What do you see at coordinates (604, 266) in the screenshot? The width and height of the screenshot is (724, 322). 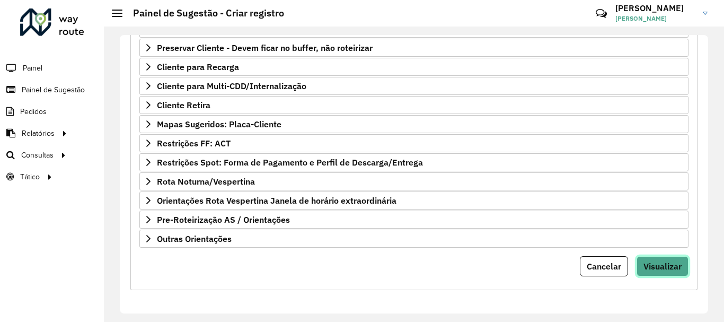 I see `button: Cancelar` at bounding box center [604, 266].